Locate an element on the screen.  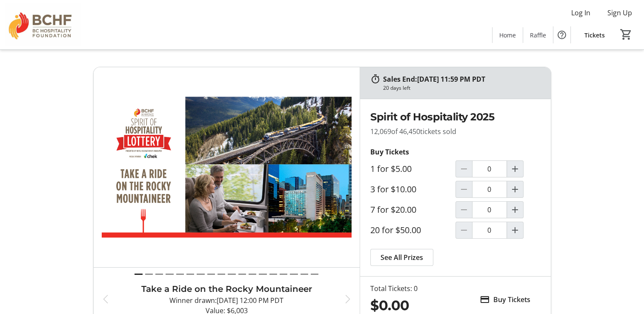
span: of 46,450 is located at coordinates (406, 131).